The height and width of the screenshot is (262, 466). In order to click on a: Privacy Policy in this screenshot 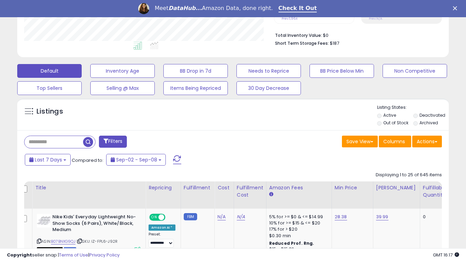, I will do `click(104, 255)`.